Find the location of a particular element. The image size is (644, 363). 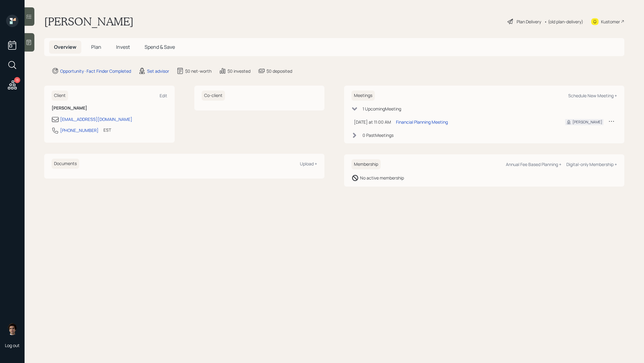

h6: Meetings is located at coordinates (363, 95).